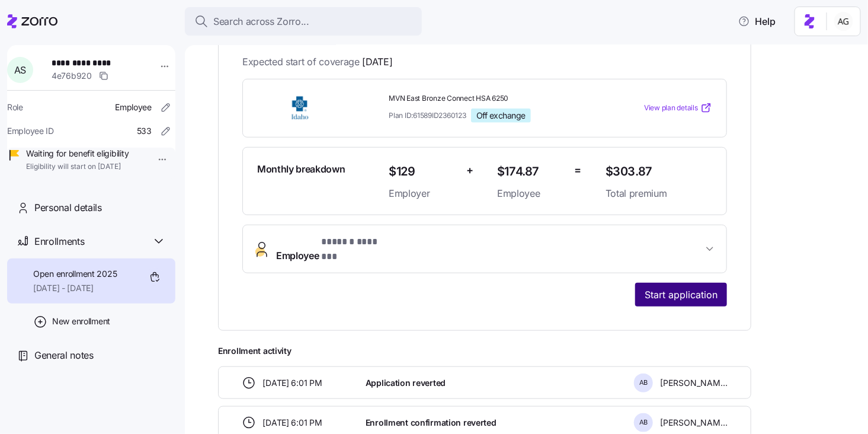 The width and height of the screenshot is (868, 434). Describe the element at coordinates (681, 295) in the screenshot. I see `span: Start application` at that location.